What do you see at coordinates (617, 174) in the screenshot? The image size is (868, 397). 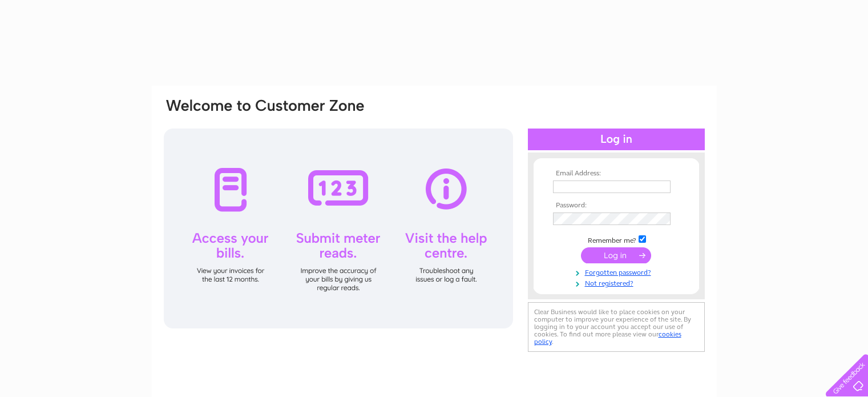 I see `th: Email Address:` at bounding box center [617, 174].